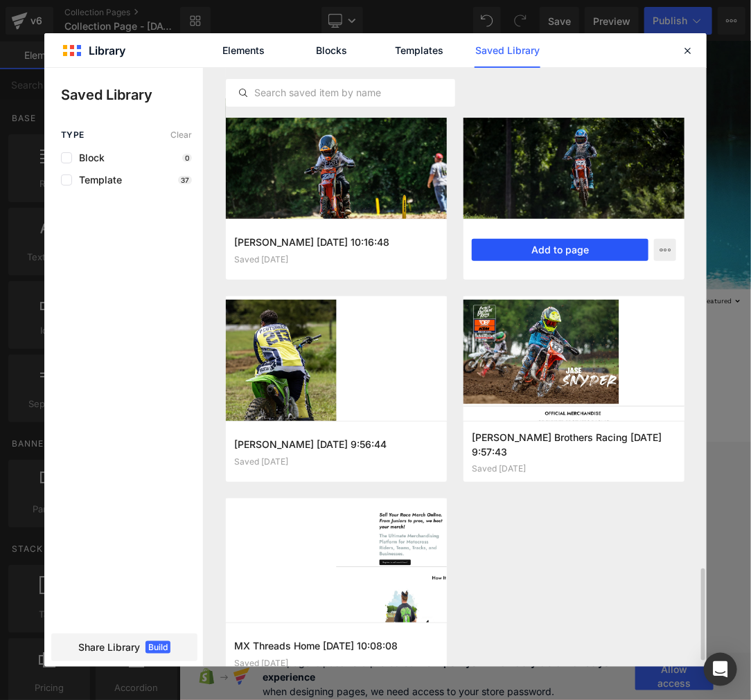 The width and height of the screenshot is (751, 700). I want to click on span: Share Library, so click(109, 648).